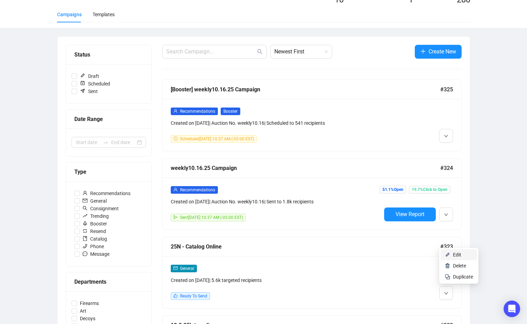 Image resolution: width=527 pixels, height=324 pixels. What do you see at coordinates (447, 89) in the screenshot?
I see `span: #325` at bounding box center [447, 89].